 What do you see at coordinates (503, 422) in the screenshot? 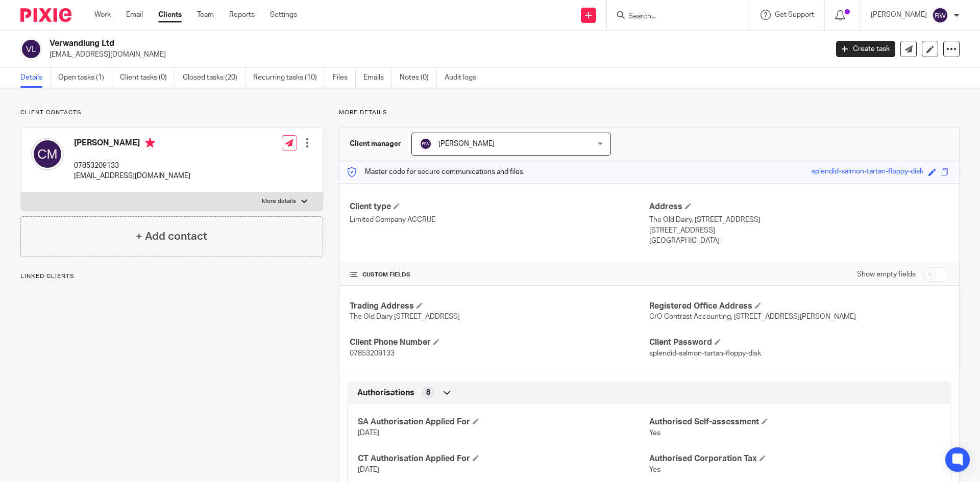
I see `h4: SA Authorisation Applied For` at bounding box center [503, 422].